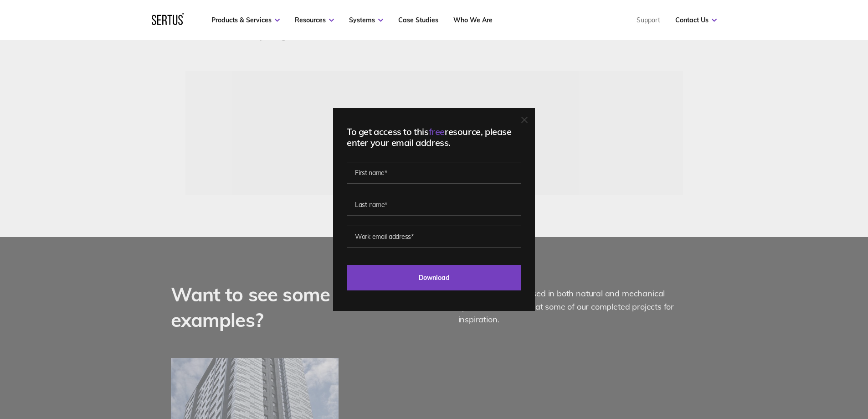 The image size is (868, 419). Describe the element at coordinates (473, 20) in the screenshot. I see `a: Who We Are` at that location.